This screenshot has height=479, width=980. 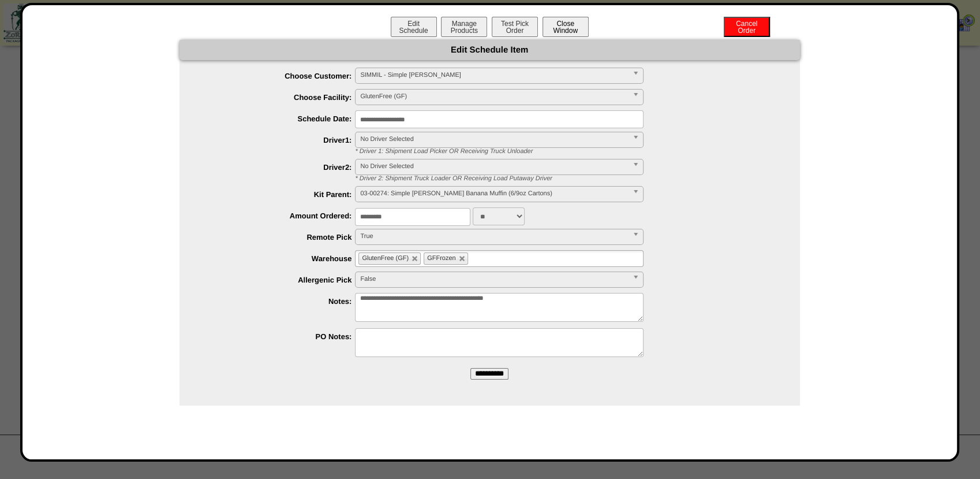 I want to click on label: Remote Pick, so click(x=279, y=237).